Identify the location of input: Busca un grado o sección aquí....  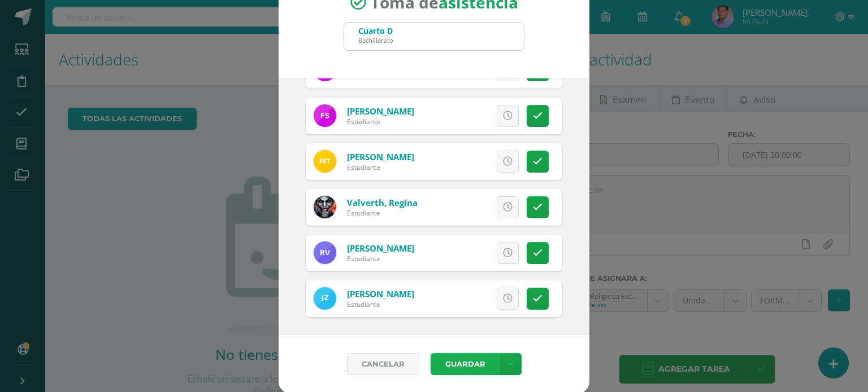
(434, 37).